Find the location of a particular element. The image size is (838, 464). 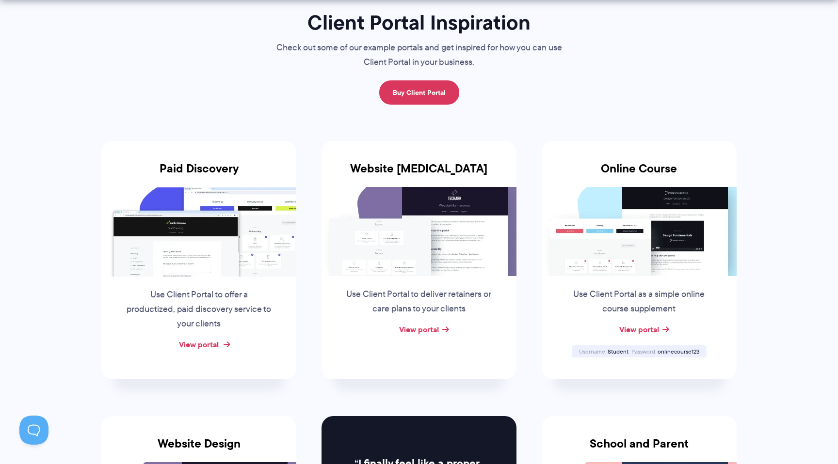

h3: Paid Discovery is located at coordinates (199, 175).